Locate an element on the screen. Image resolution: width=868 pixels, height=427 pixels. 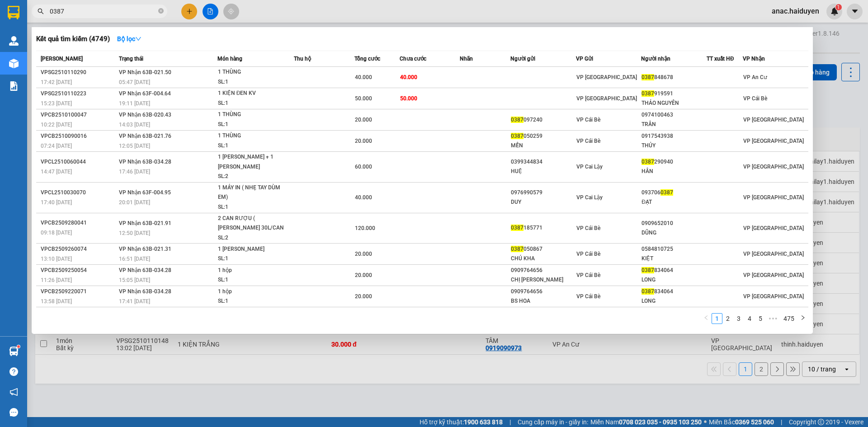
img: solution-icon is located at coordinates (13, 86).